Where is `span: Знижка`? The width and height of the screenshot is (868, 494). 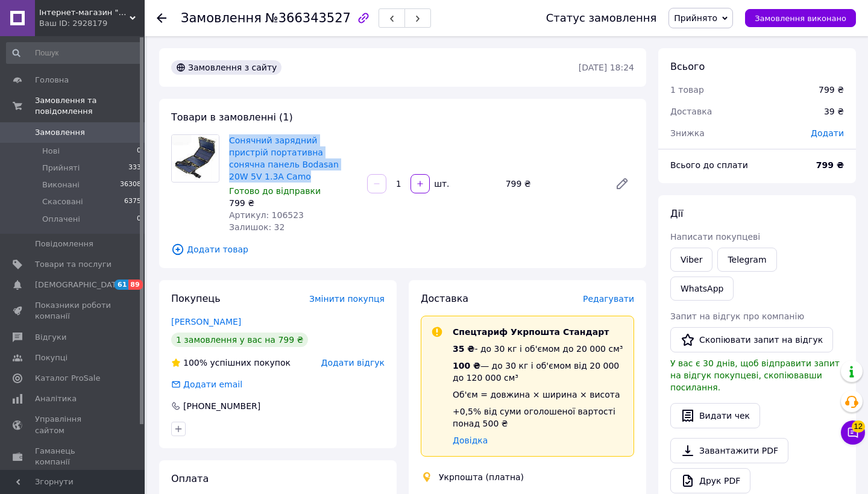 span: Знижка is located at coordinates (687, 133).